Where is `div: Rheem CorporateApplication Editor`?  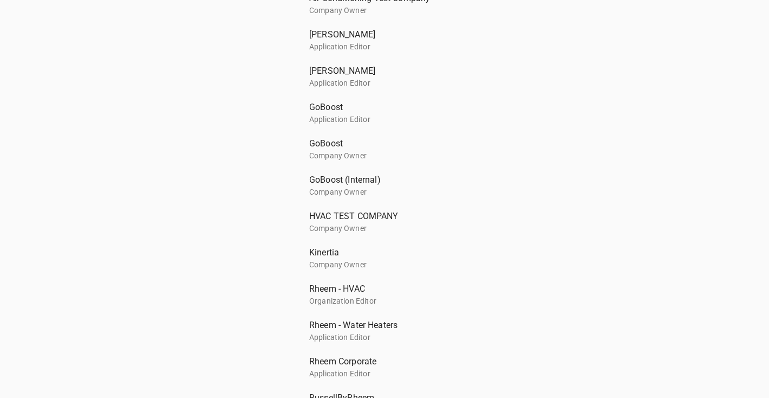 div: Rheem CorporateApplication Editor is located at coordinates (385, 367).